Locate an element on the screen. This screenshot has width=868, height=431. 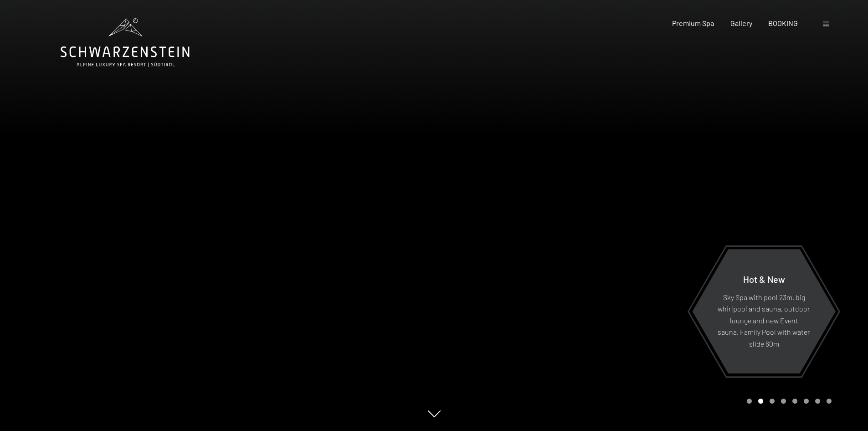
a: Hot & New Sky Spa with pool 23m, big whirlpool and sauna, outdoor lounge and new Event sauna, Fam... is located at coordinates (764, 311).